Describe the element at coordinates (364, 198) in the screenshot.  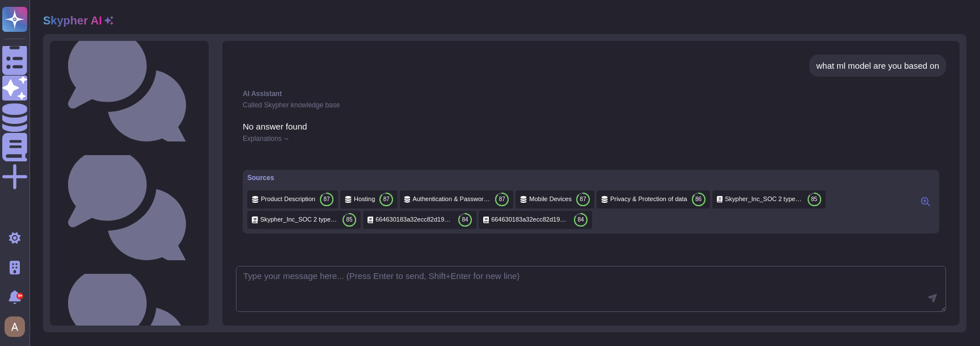
I see `span: Hosting` at that location.